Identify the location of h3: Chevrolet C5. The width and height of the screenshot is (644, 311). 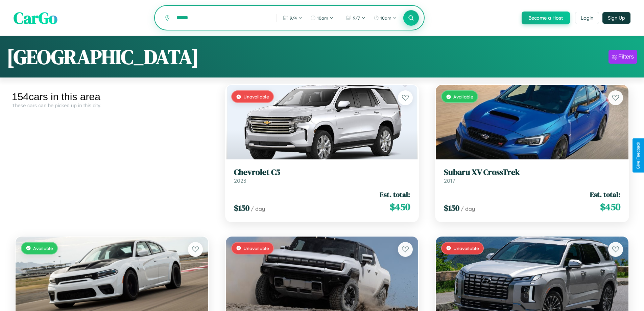
(322, 172).